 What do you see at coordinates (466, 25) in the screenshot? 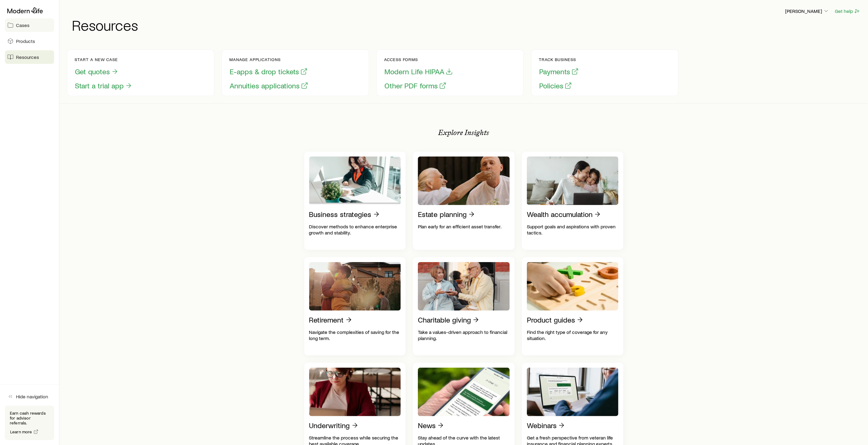
I see `h1: Resources` at bounding box center [466, 25].